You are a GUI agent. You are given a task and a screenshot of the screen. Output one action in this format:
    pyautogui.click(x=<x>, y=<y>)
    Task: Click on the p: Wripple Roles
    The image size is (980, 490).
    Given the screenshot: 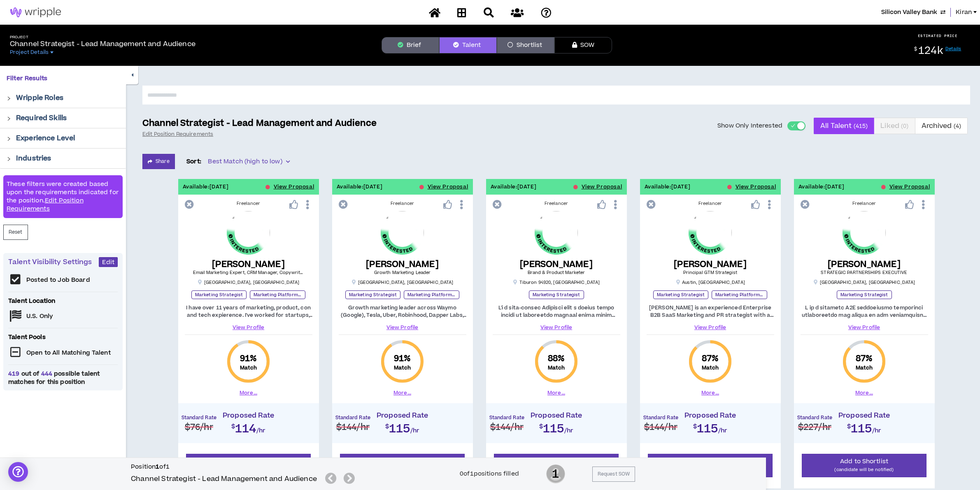 What is the action you would take?
    pyautogui.click(x=39, y=98)
    